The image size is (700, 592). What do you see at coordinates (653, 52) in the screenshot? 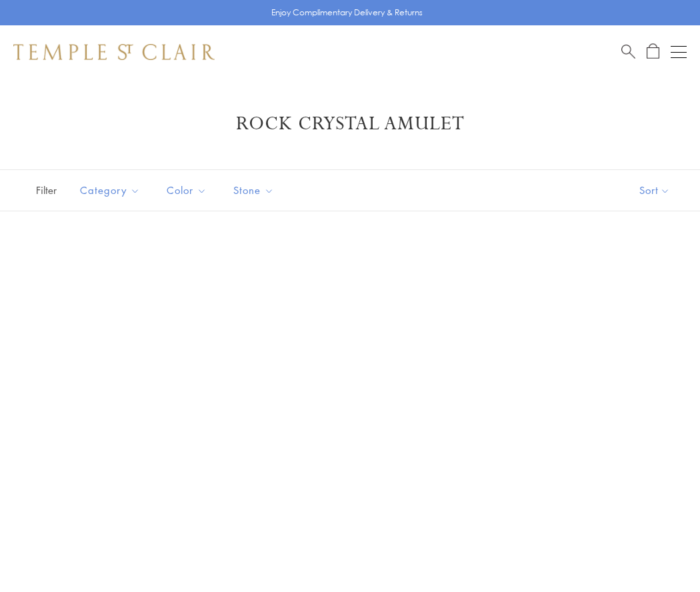
I see `a: Open Shopping Bag` at bounding box center [653, 52].